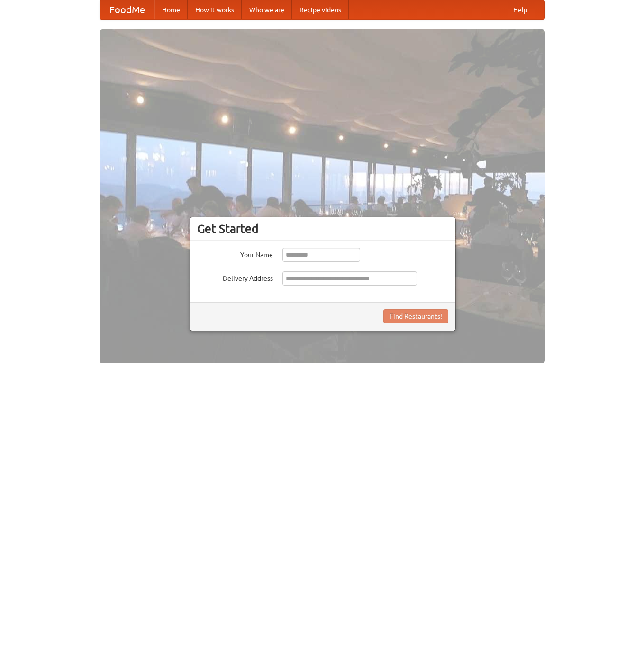 This screenshot has height=670, width=644. What do you see at coordinates (416, 317) in the screenshot?
I see `button: Find Restaurants!` at bounding box center [416, 317].